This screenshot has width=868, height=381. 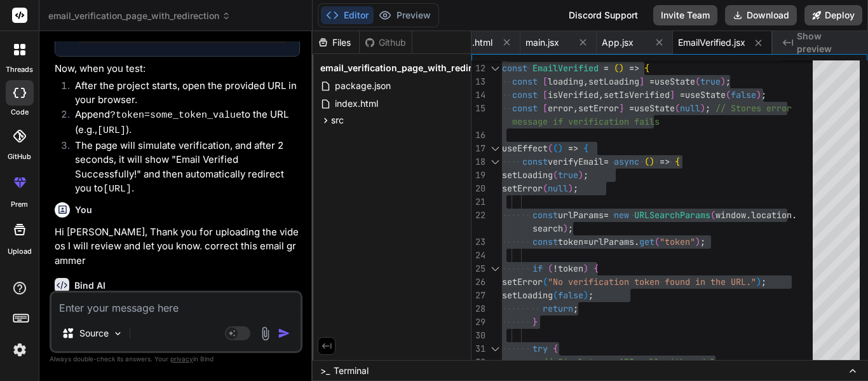 What do you see at coordinates (478, 68) in the screenshot?
I see `div: 12` at bounding box center [478, 68].